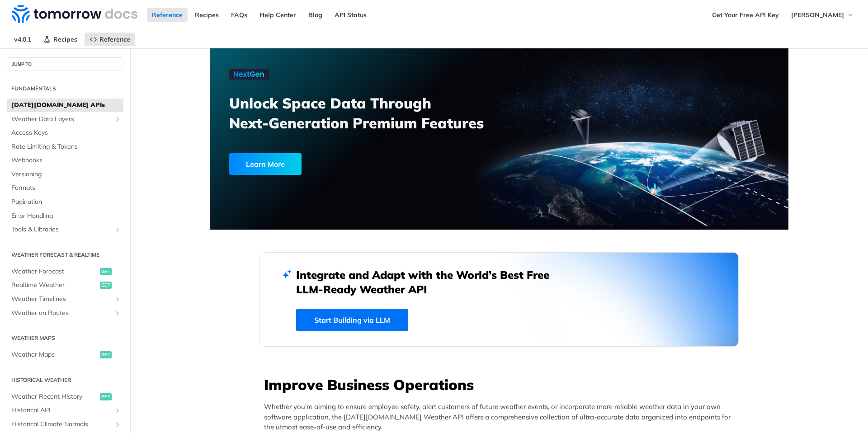  I want to click on span: Weather Maps, so click(54, 355).